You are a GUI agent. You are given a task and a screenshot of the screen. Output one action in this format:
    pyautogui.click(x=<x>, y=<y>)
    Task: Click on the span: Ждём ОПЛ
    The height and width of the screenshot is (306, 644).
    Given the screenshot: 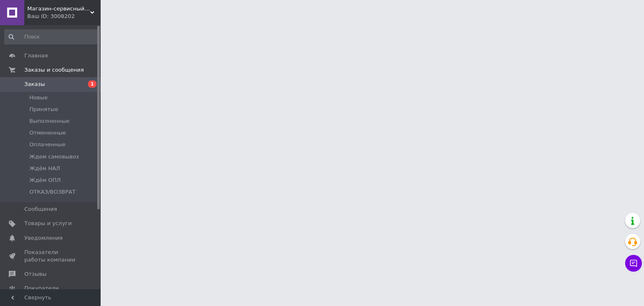 What is the action you would take?
    pyautogui.click(x=45, y=180)
    